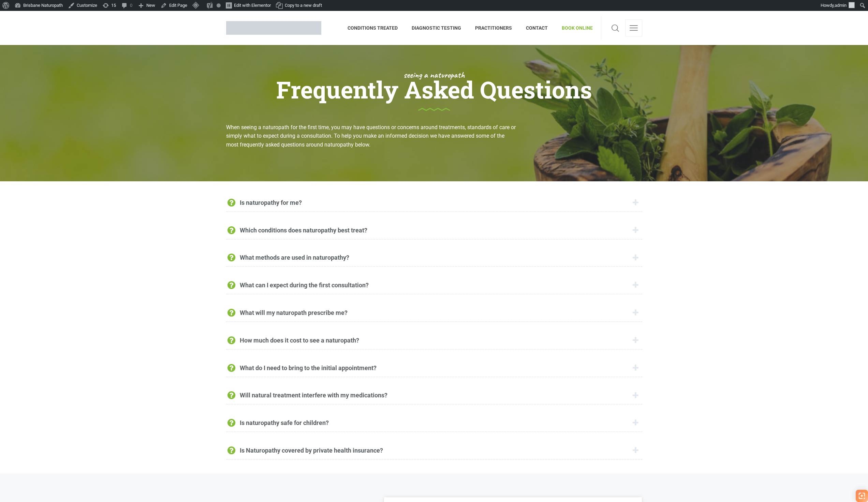 This screenshot has width=868, height=502. Describe the element at coordinates (293, 341) in the screenshot. I see `div: How much does it cost to see a naturopath?` at that location.